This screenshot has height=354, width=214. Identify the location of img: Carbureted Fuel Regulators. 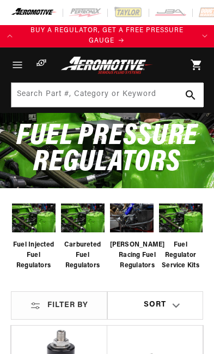
(83, 218).